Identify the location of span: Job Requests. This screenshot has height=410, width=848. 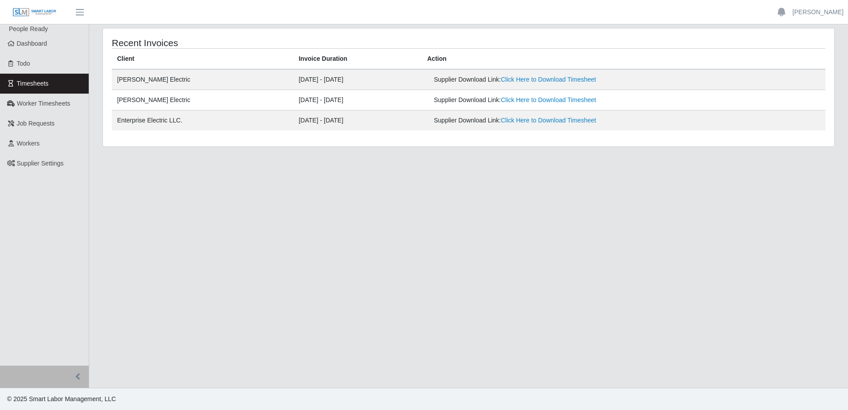
(36, 123).